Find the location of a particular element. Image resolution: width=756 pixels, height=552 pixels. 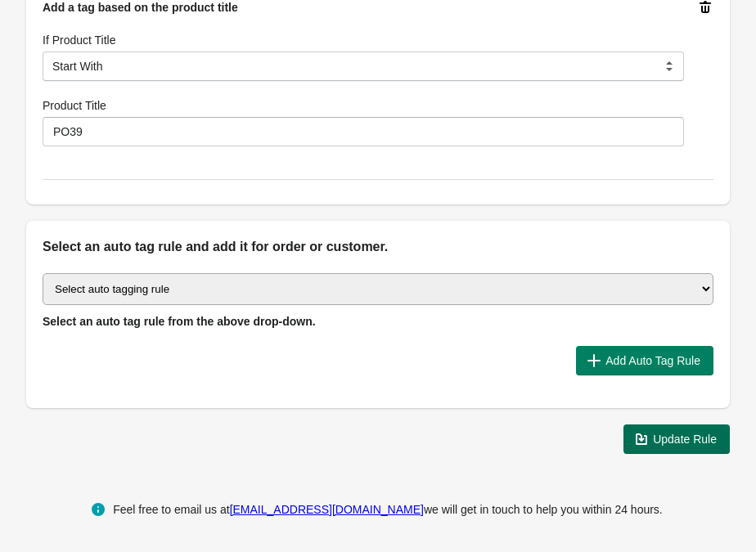

input: xyz is located at coordinates (363, 131).